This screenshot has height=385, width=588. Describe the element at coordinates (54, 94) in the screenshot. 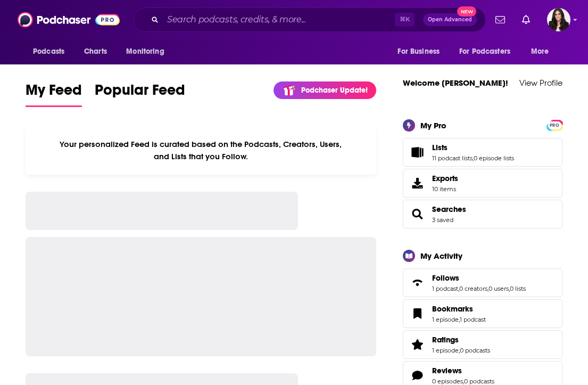

I see `a: My Feed` at that location.